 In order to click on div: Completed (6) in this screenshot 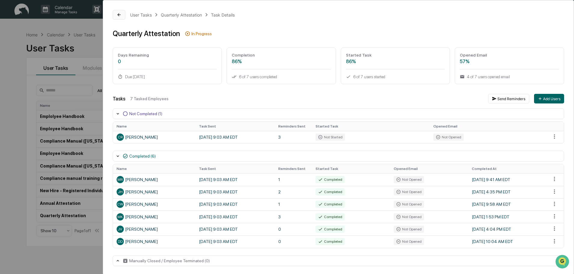, I will do `click(142, 156)`.